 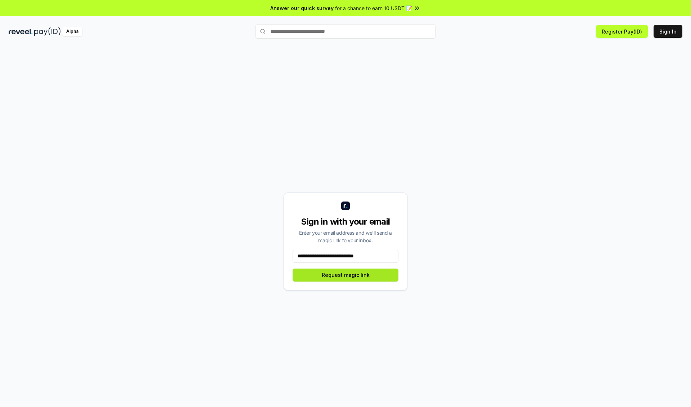 What do you see at coordinates (374, 8) in the screenshot?
I see `span: for a chance to earn 10 USDT 📝` at bounding box center [374, 8].